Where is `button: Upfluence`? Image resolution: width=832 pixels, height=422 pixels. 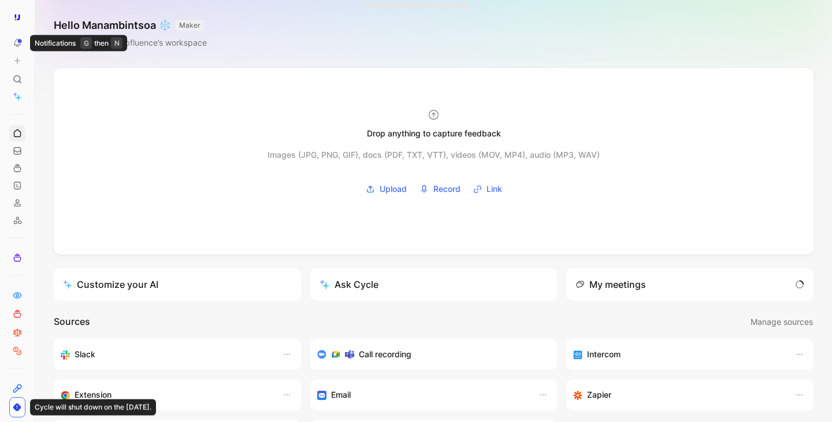 button: Upfluence is located at coordinates (17, 17).